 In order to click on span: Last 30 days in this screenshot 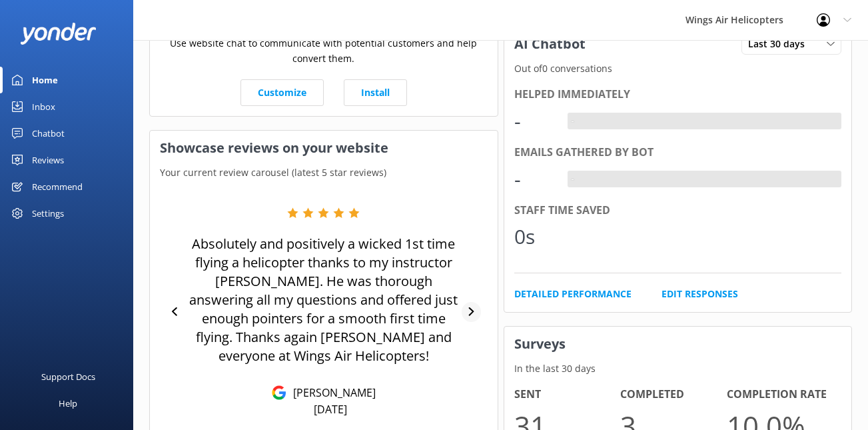, I will do `click(780, 44)`.